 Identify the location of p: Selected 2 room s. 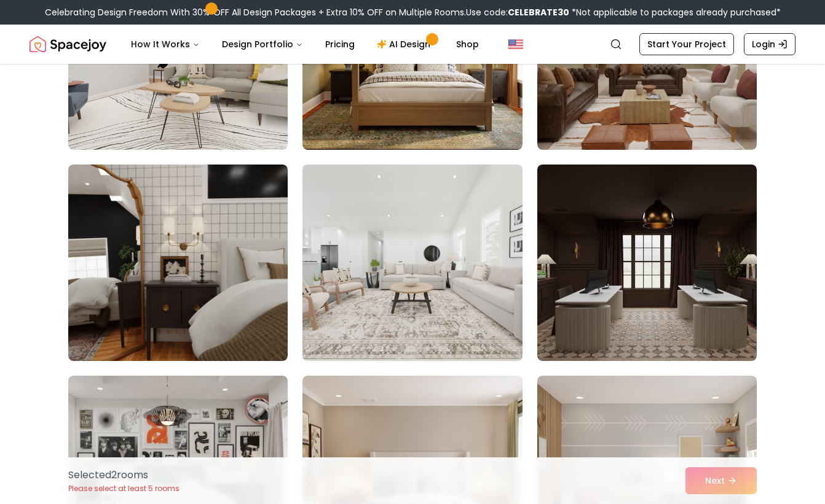
(123, 475).